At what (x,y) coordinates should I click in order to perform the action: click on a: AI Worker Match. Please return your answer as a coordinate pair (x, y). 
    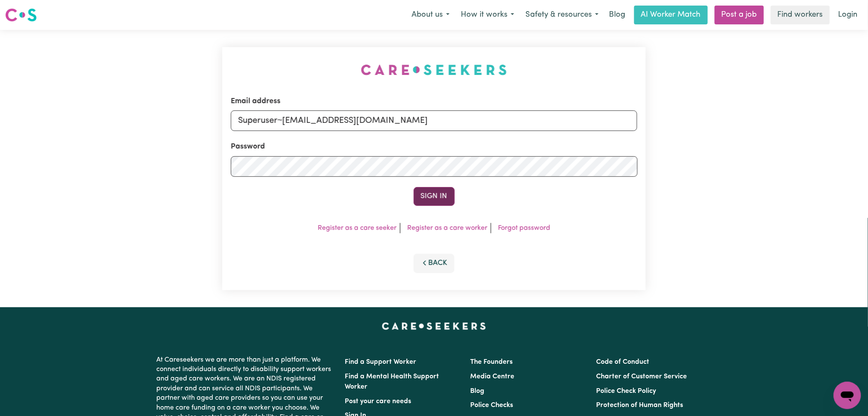
    Looking at the image, I should click on (671, 15).